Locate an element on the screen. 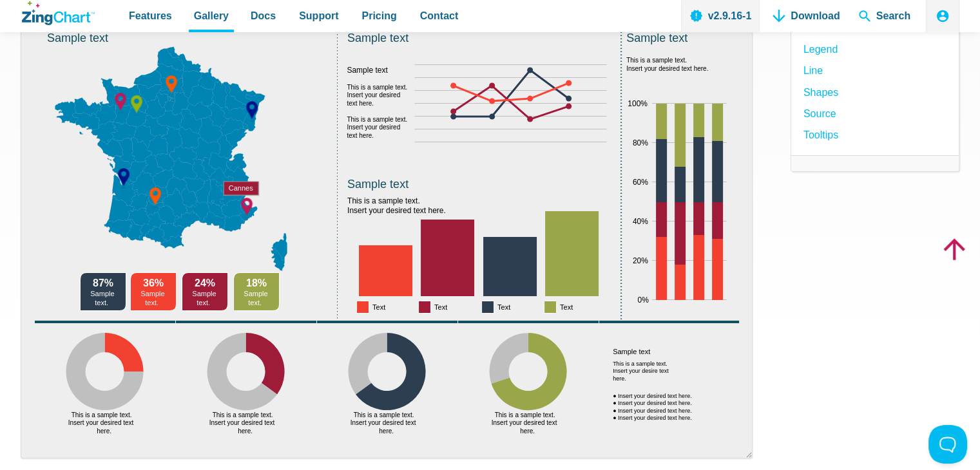 This screenshot has width=980, height=470. span: Contact is located at coordinates (439, 16).